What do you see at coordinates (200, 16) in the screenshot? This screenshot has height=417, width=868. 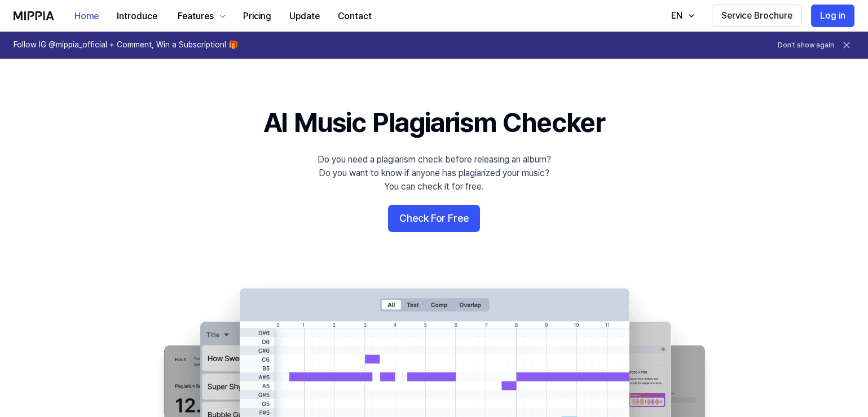 I see `button: Features` at bounding box center [200, 16].